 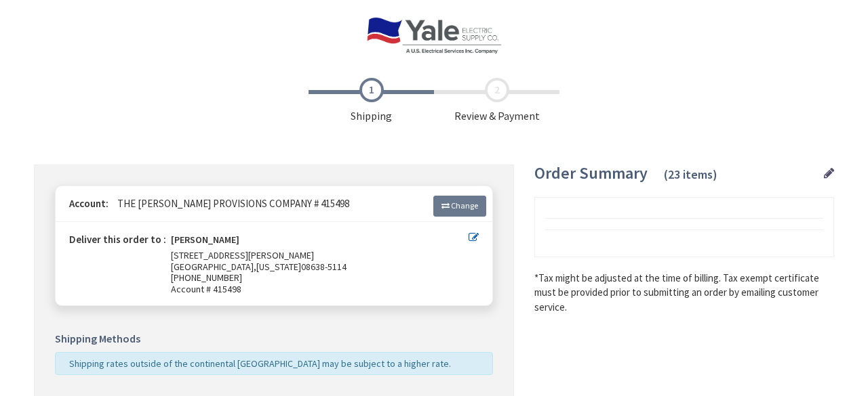 I want to click on span: 08638-5114, so click(x=324, y=267).